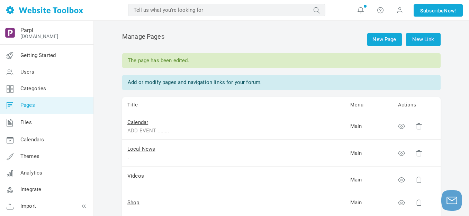 The image size is (469, 216). What do you see at coordinates (26, 122) in the screenshot?
I see `span: Files` at bounding box center [26, 122].